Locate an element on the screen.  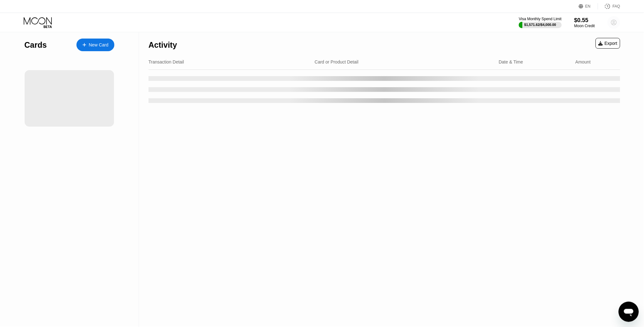
div: Export is located at coordinates (608, 44).